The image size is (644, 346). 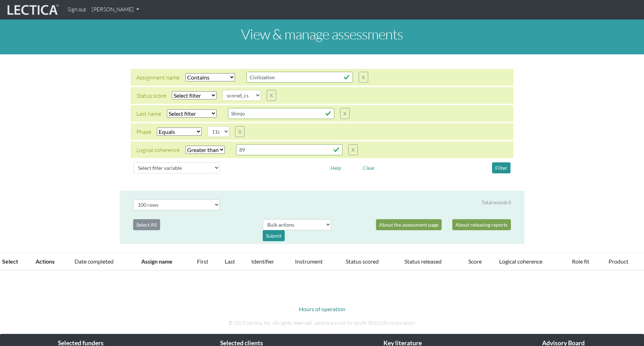 I want to click on a: Logical coherence, so click(x=521, y=261).